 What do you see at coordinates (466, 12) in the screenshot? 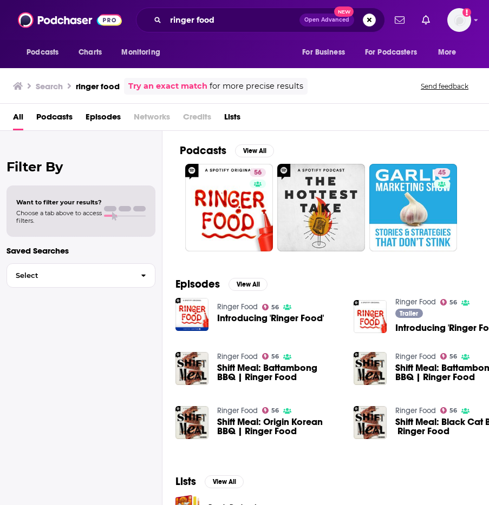
I see `svg: Add a profile image` at bounding box center [466, 12].